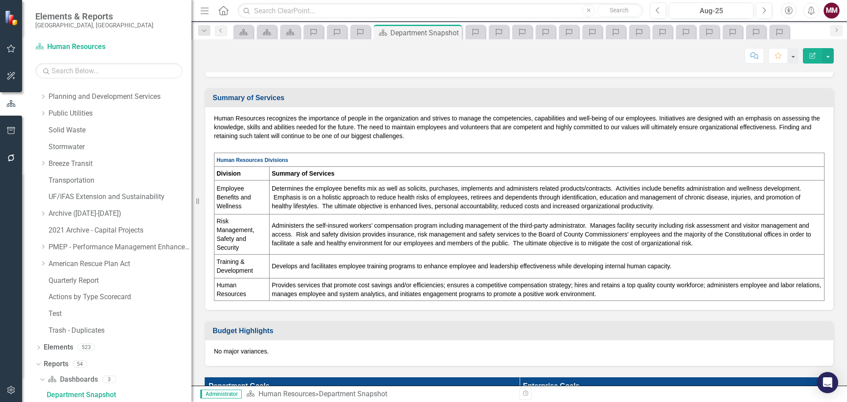 The height and width of the screenshot is (402, 847). What do you see at coordinates (120, 164) in the screenshot?
I see `a: Breeze Transit` at bounding box center [120, 164].